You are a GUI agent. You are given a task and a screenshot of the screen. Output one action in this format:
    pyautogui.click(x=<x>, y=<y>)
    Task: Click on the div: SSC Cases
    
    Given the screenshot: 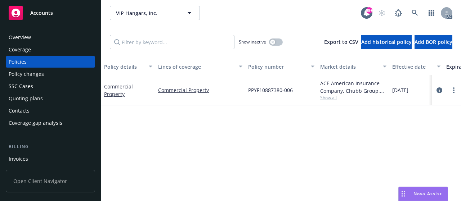 What is the action you would take?
    pyautogui.click(x=21, y=86)
    